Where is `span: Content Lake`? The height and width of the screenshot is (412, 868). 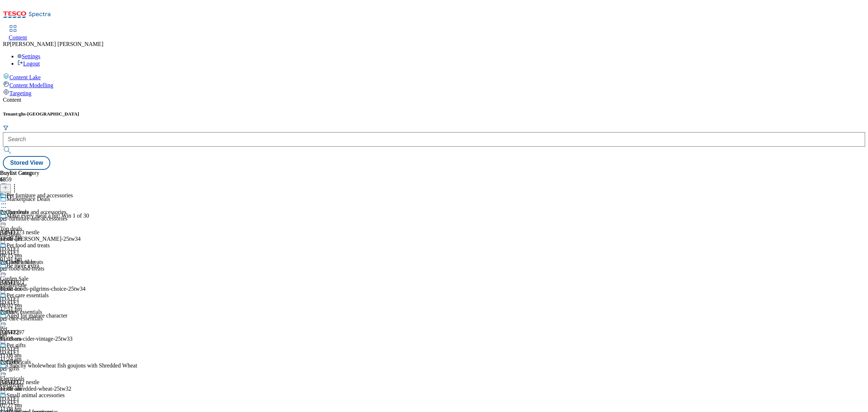
span: Content Lake is located at coordinates (25, 77).